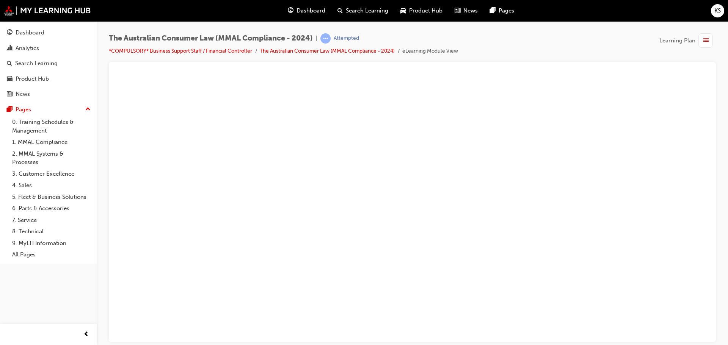 Image resolution: width=728 pixels, height=345 pixels. I want to click on a: 2. MMAL Systems & Processes, so click(51, 158).